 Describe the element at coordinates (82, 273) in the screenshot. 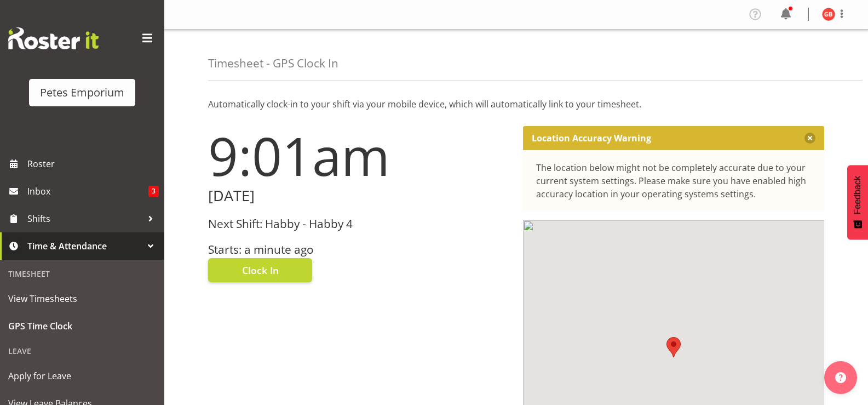

I see `div: Timesheet` at that location.